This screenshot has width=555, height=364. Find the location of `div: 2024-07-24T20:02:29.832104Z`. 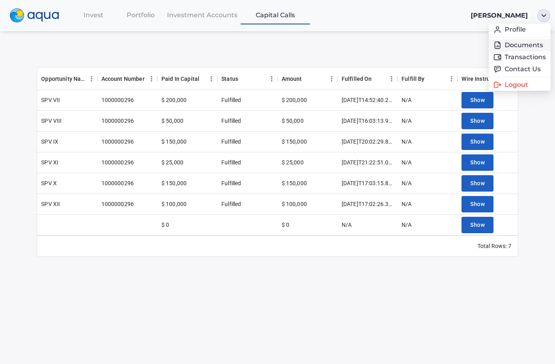

div: 2024-07-24T20:02:29.832104Z is located at coordinates (368, 142).